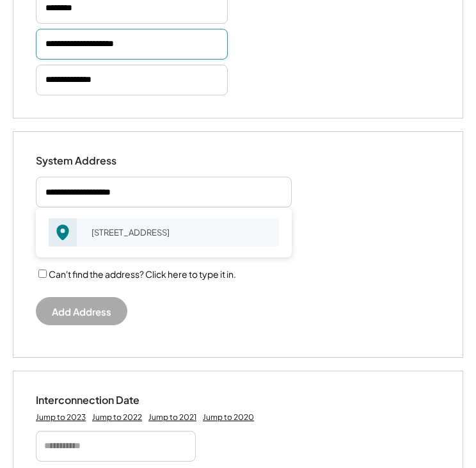 Image resolution: width=476 pixels, height=468 pixels. I want to click on div: Jump to 2023, so click(61, 417).